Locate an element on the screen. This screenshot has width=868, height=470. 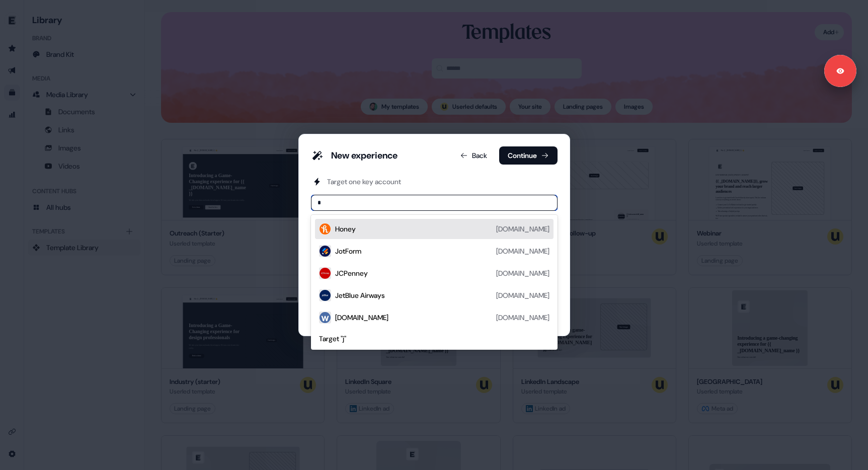
div: JCPenney is located at coordinates (351, 273).